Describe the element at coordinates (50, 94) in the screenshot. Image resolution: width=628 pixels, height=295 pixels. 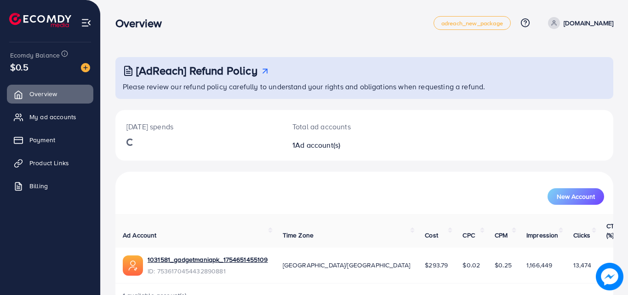
I see `a: Overview` at that location.